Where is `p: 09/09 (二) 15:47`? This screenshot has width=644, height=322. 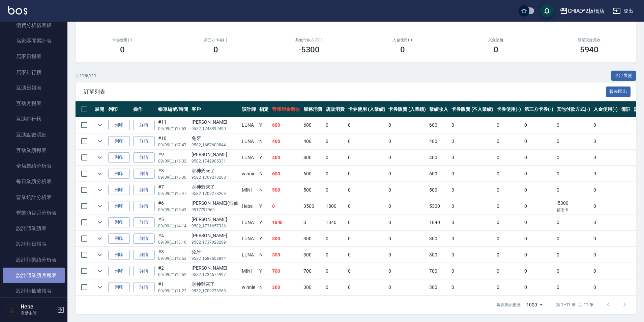
p: 09/09 (二) 15:47 is located at coordinates (173, 193).